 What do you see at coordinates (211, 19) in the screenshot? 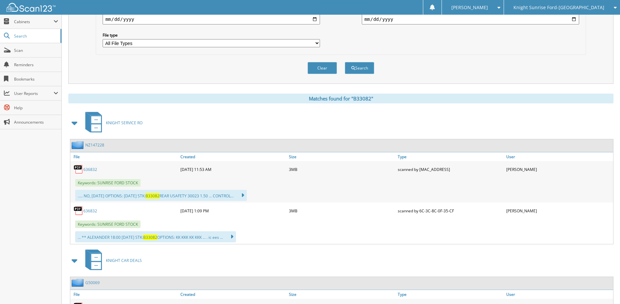
I see `input: start` at bounding box center [211, 19].